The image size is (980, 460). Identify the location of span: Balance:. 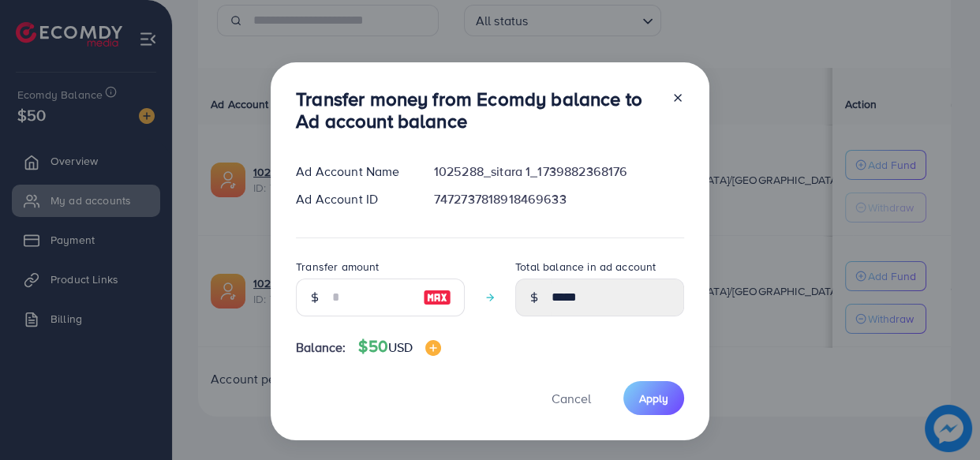
(321, 347).